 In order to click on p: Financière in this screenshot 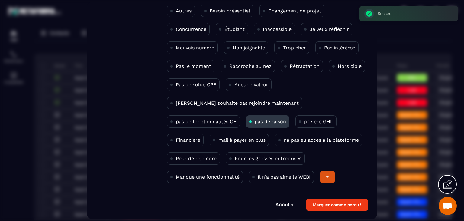, I will do `click(188, 140)`.